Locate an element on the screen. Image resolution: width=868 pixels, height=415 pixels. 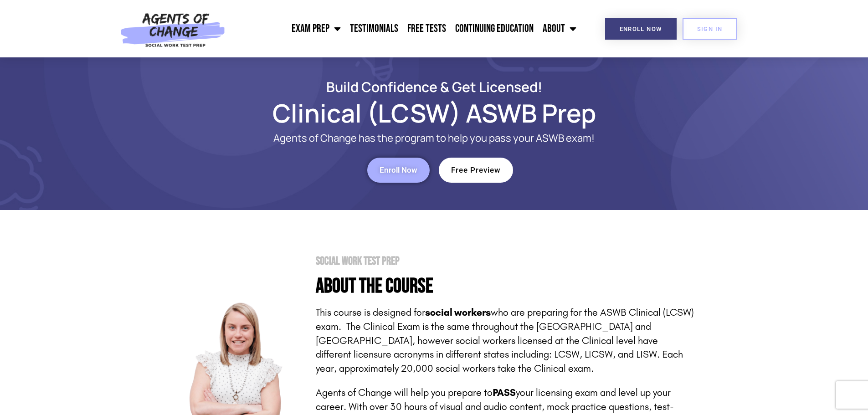
strong: social workers is located at coordinates (458, 312).